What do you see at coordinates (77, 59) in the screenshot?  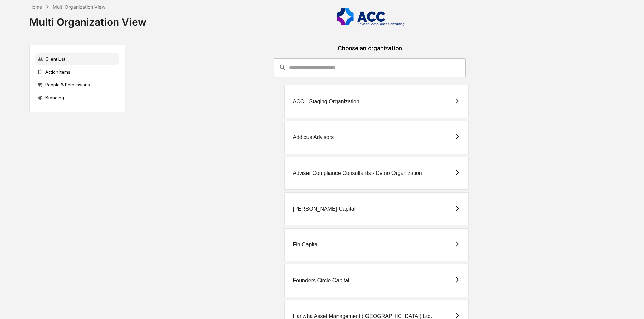 I see `div: Client List` at bounding box center [77, 59].